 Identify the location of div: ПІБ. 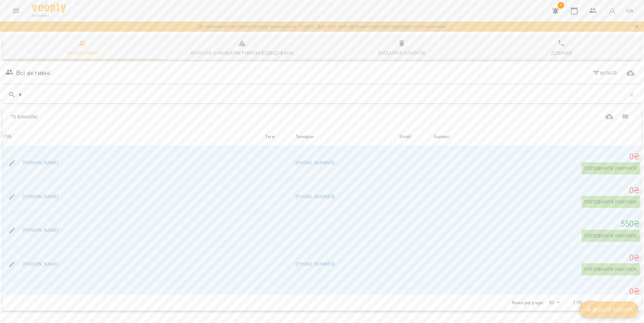
(8, 137).